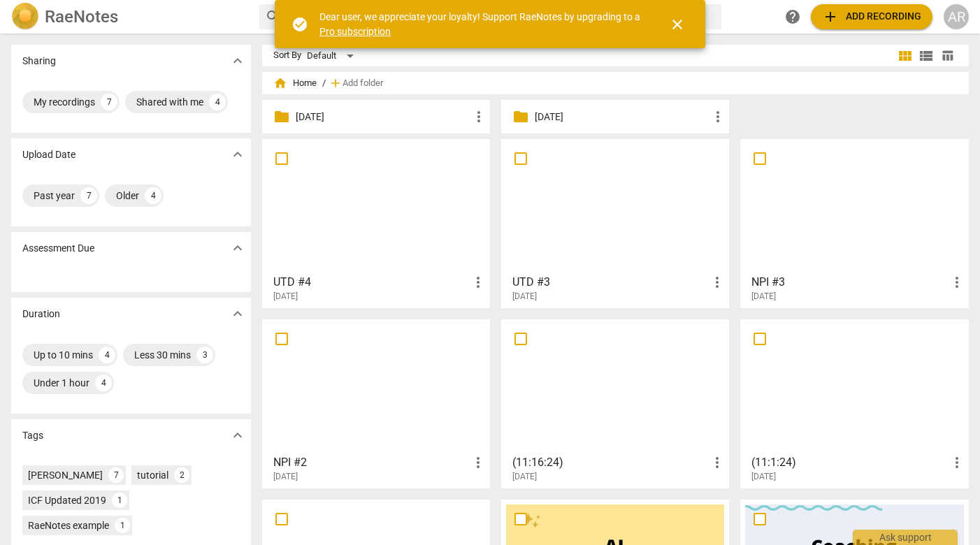 This screenshot has width=980, height=545. What do you see at coordinates (295, 83) in the screenshot?
I see `span: Home` at bounding box center [295, 83].